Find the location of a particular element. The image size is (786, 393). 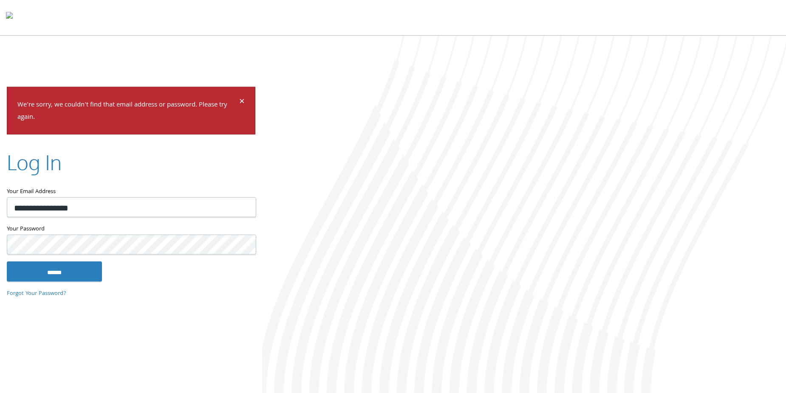

p: We're sorry, we couldn't find that email address or password. Please try again. is located at coordinates (127, 112).